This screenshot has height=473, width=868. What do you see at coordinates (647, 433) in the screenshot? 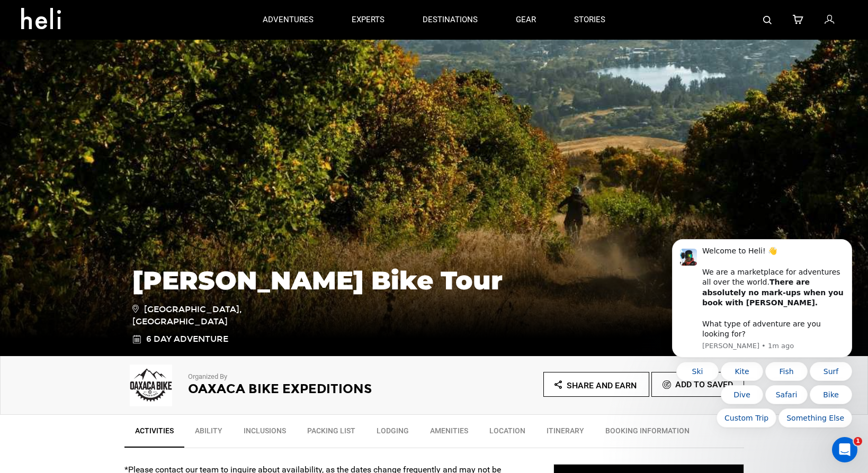
I see `a: BOOKING INFORMATION` at bounding box center [647, 433].